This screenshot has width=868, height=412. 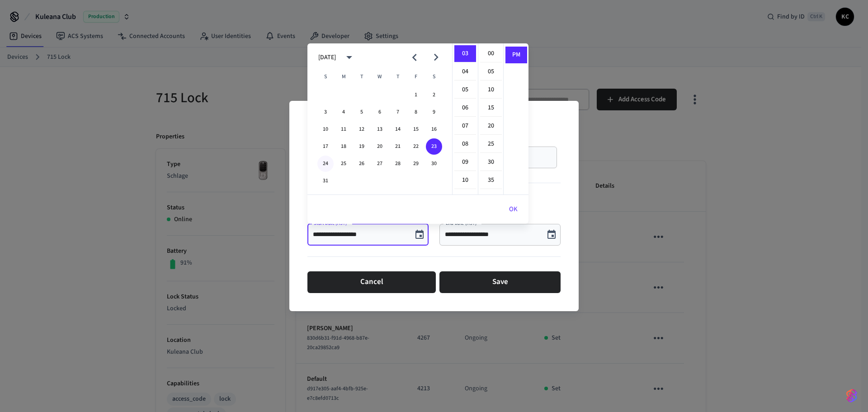 I want to click on li: 10 minutes, so click(x=491, y=90).